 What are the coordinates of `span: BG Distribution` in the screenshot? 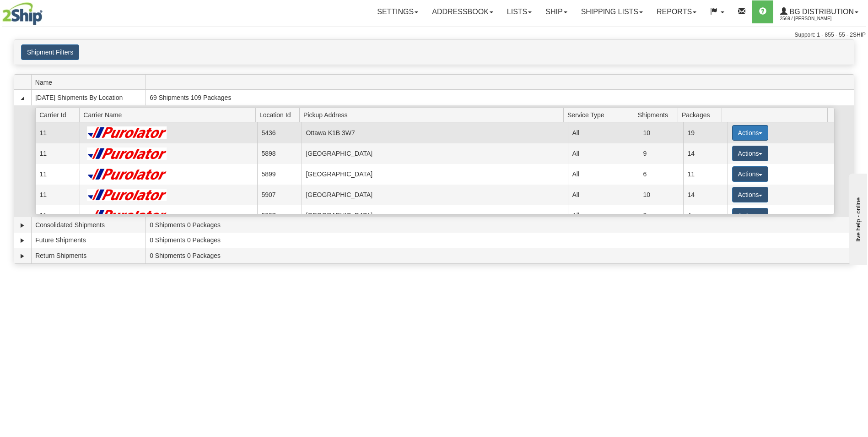 It's located at (820, 12).